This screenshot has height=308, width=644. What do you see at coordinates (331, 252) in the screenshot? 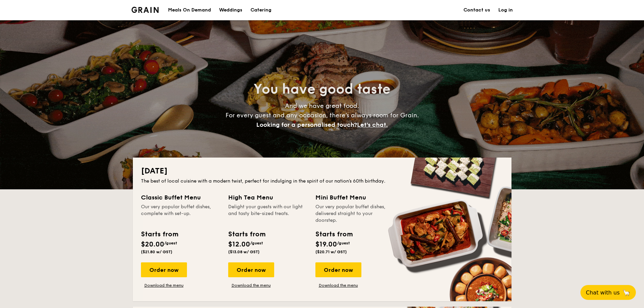
I see `span: ($20.71 w/ GST)` at bounding box center [331, 252].